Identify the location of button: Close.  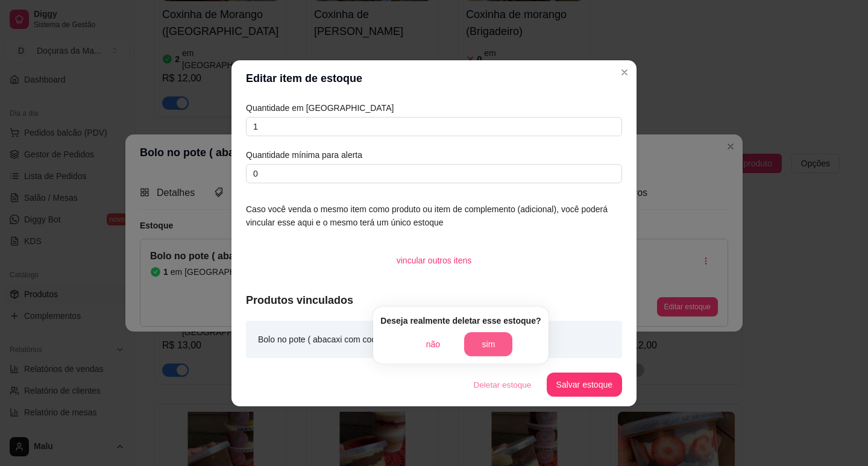
(625, 72).